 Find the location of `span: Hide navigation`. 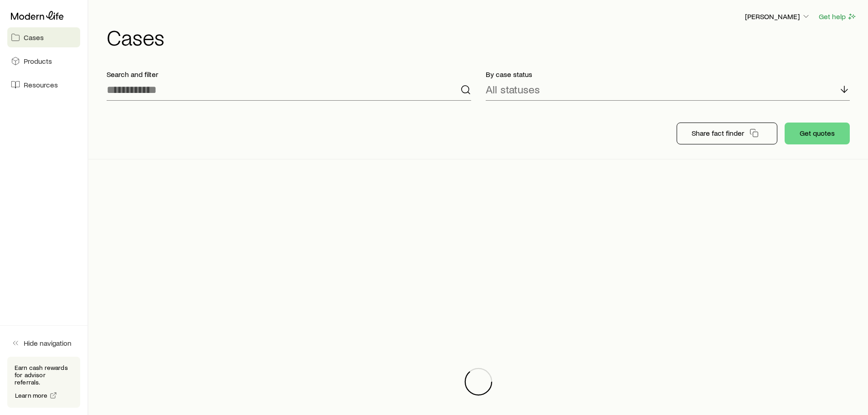

span: Hide navigation is located at coordinates (48, 343).